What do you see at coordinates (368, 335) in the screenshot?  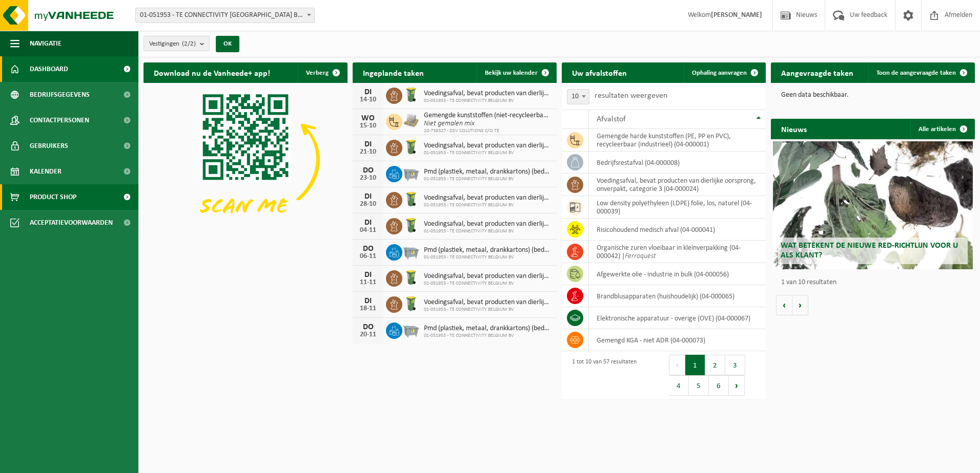 I see `div: 20-11` at bounding box center [368, 335].